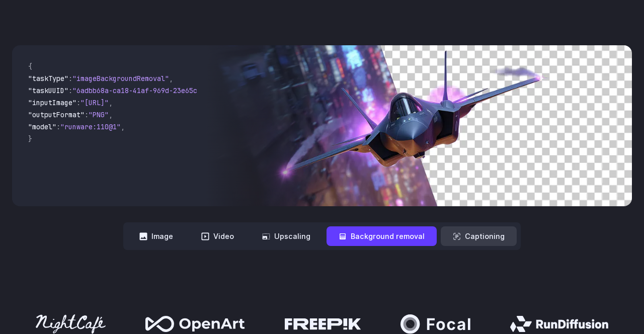  I want to click on button: Background removal, so click(382, 236).